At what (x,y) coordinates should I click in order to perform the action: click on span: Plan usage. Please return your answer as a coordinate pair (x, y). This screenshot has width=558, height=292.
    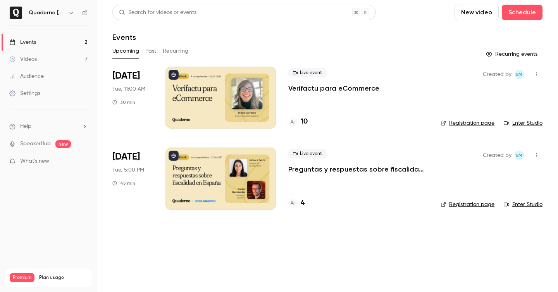
    Looking at the image, I should click on (63, 278).